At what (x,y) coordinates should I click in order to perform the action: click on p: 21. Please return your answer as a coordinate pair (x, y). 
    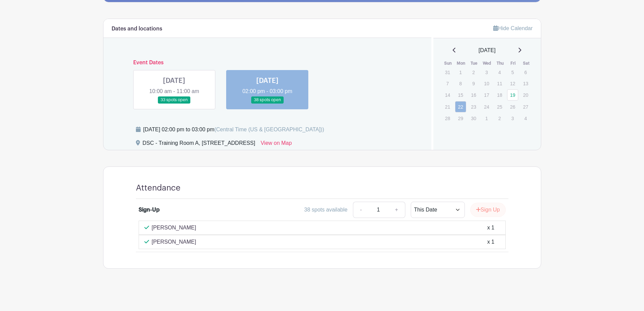
    Looking at the image, I should click on (447, 107).